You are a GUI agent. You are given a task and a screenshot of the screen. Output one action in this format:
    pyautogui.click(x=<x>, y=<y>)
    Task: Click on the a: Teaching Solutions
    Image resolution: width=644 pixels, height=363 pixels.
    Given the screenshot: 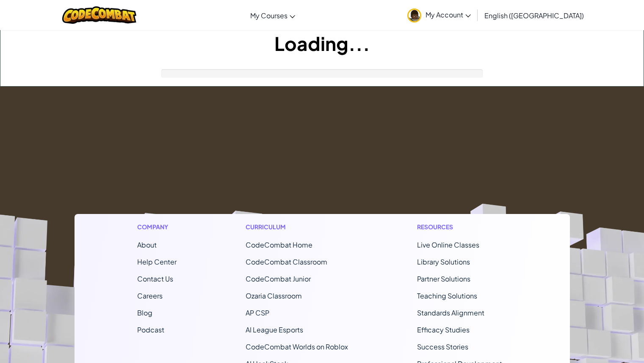 What is the action you would take?
    pyautogui.click(x=447, y=295)
    